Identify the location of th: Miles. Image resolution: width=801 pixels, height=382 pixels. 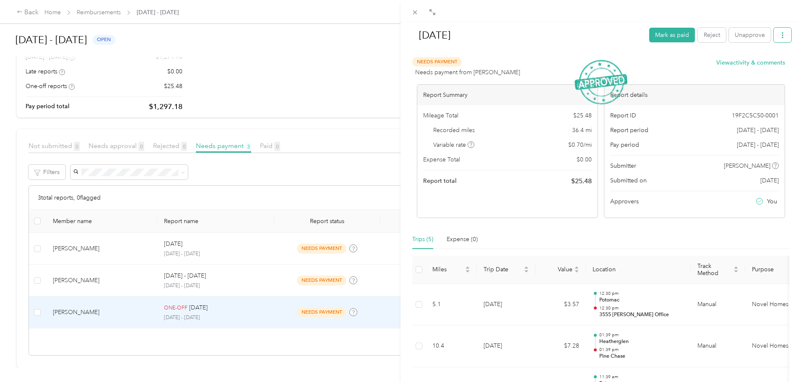
(451, 269).